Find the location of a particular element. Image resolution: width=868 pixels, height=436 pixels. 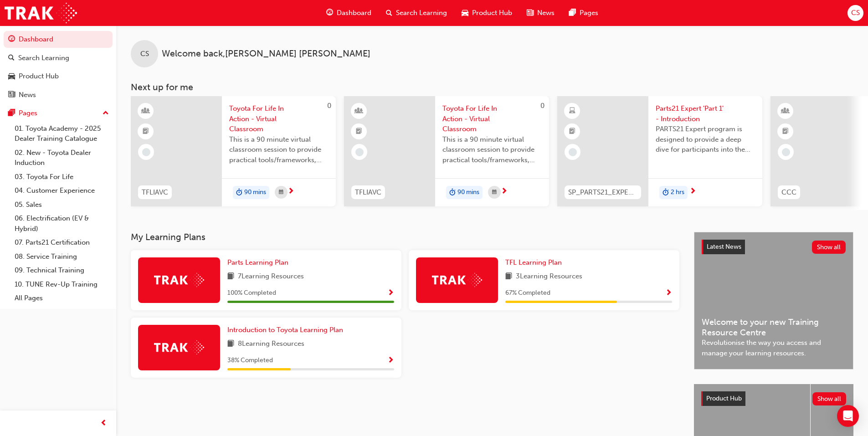

span: up-icon is located at coordinates (106, 113).